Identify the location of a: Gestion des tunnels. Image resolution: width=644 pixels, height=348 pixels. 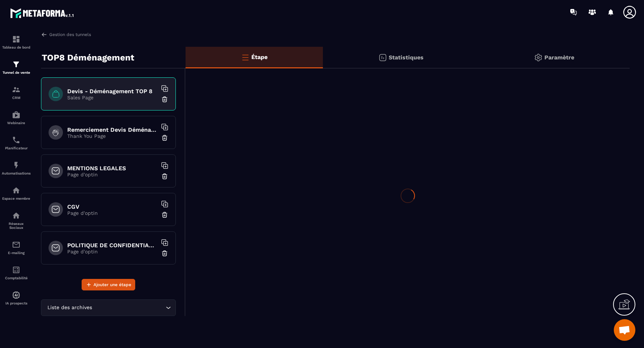
(66, 35).